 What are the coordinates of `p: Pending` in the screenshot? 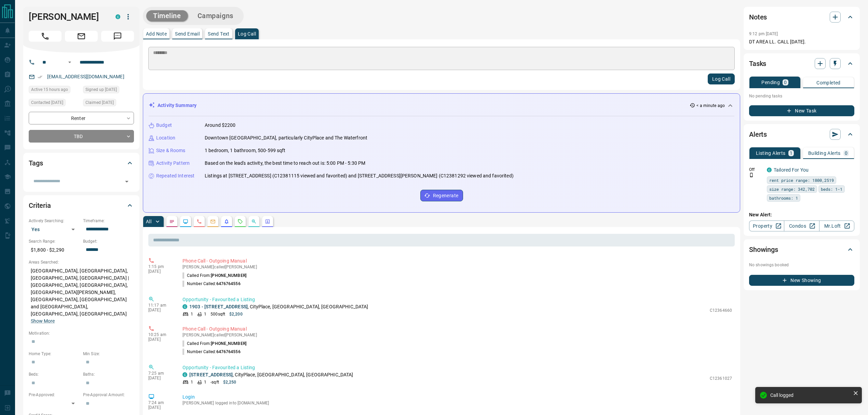 It's located at (771, 82).